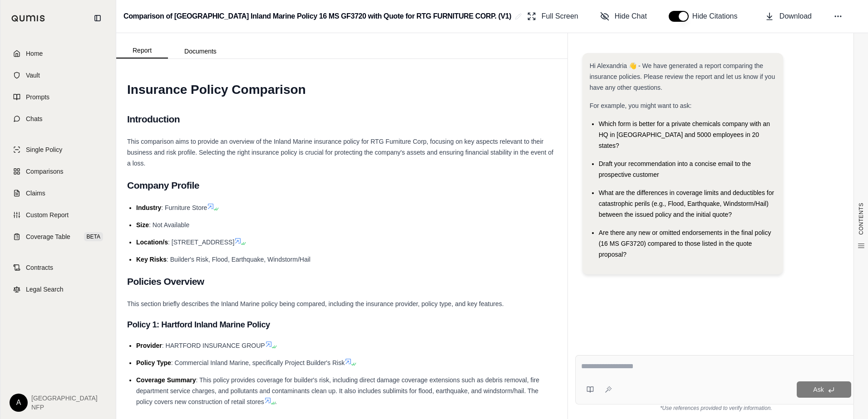  What do you see at coordinates (58, 215) in the screenshot?
I see `a: Custom Report` at bounding box center [58, 215].